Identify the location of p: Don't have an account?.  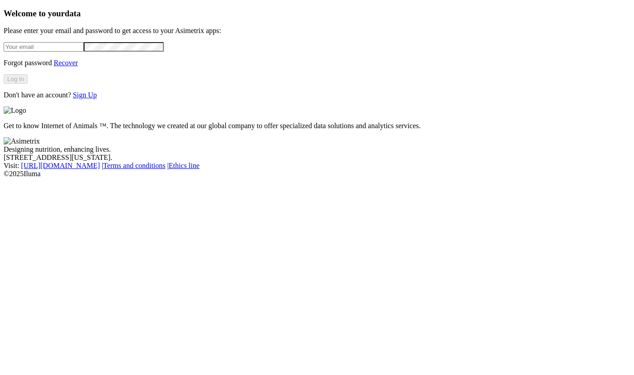
(317, 95).